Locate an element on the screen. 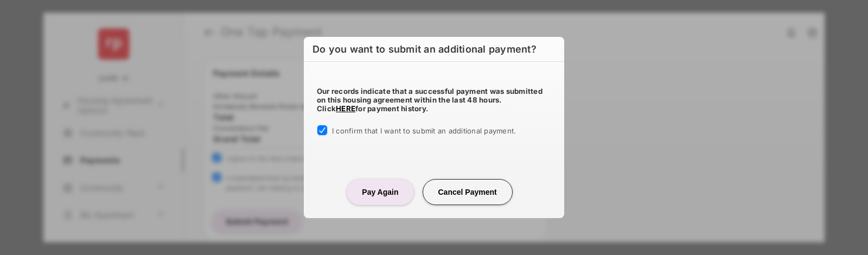 This screenshot has width=868, height=255. a: HERE is located at coordinates (346, 108).